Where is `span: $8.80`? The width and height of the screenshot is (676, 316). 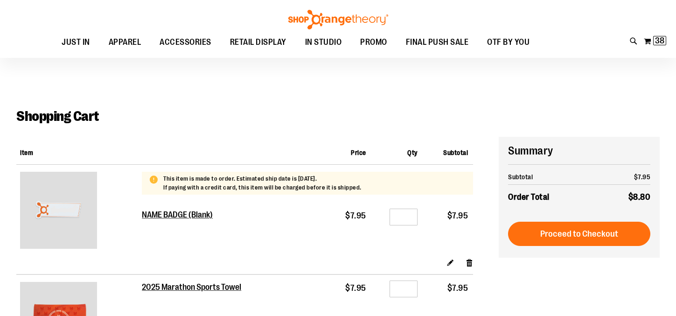
span: $8.80 is located at coordinates (639, 197).